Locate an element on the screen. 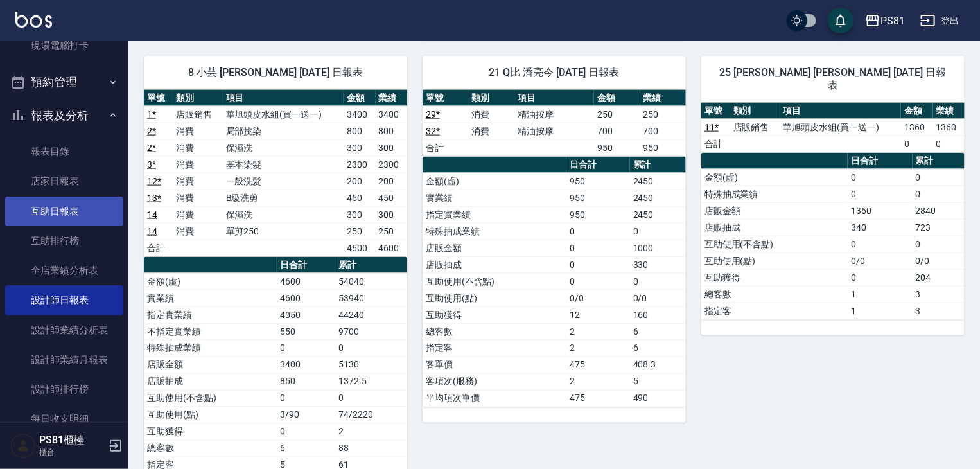 The height and width of the screenshot is (469, 980). td: 店販銷售 is located at coordinates (198, 114).